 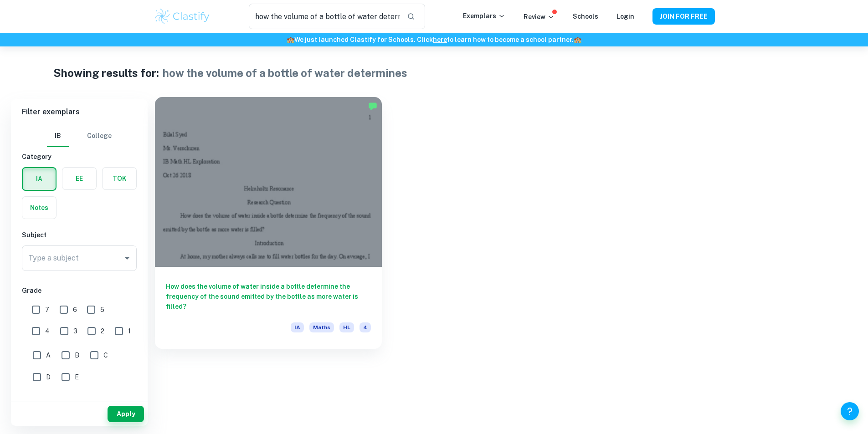 What do you see at coordinates (39, 179) in the screenshot?
I see `button: IA` at bounding box center [39, 179].